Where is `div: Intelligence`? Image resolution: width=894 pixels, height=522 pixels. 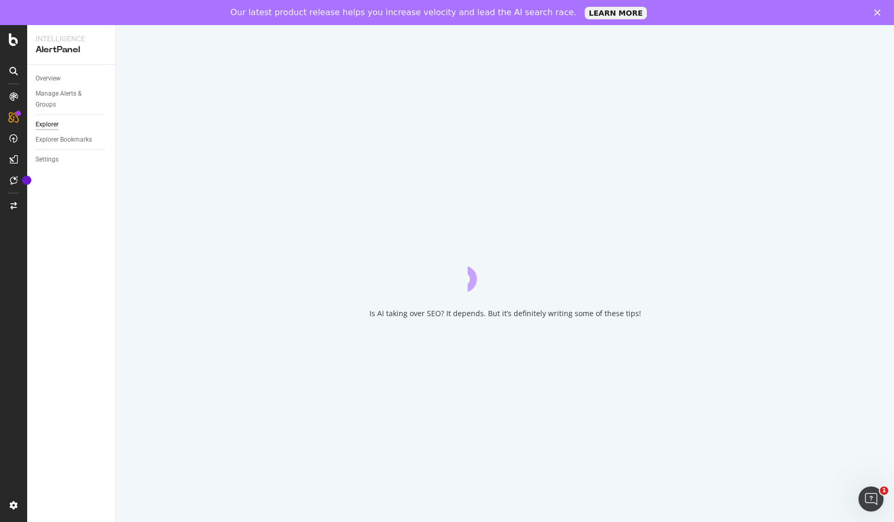 div: Intelligence is located at coordinates (71, 39).